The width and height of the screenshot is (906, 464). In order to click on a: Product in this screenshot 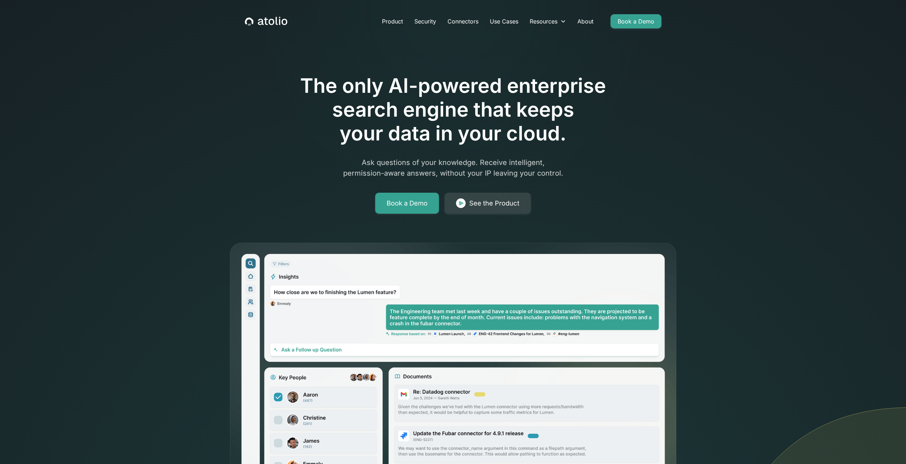, I will do `click(392, 21)`.